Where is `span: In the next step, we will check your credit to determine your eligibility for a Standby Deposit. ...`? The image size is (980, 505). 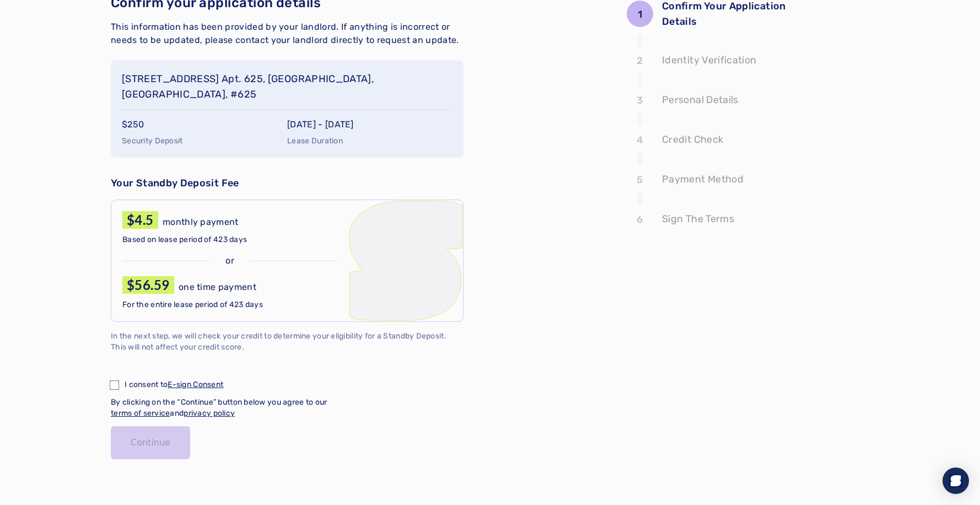 span: In the next step, we will check your credit to determine your eligibility for a Standby Deposit. ... is located at coordinates (278, 341).